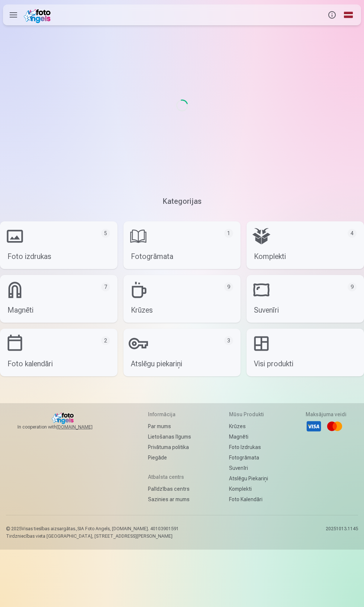 The height and width of the screenshot is (607, 364). Describe the element at coordinates (335, 426) in the screenshot. I see `li: Mastercard` at that location.